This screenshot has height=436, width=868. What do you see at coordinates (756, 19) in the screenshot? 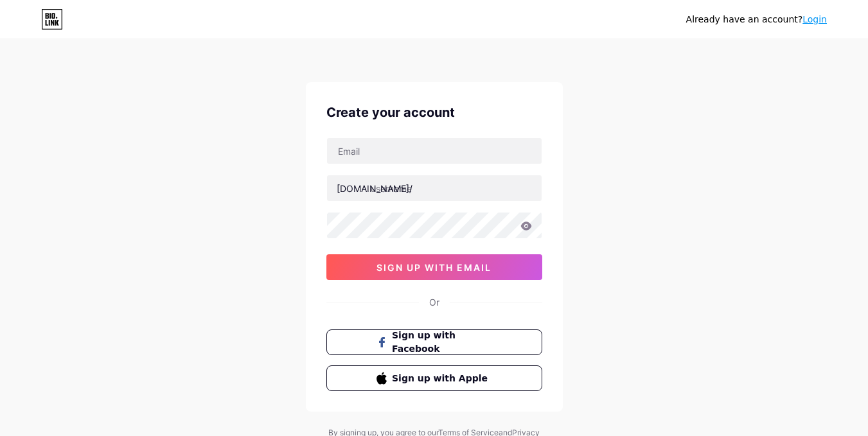
I see `div: Already have an account?` at bounding box center [756, 19].